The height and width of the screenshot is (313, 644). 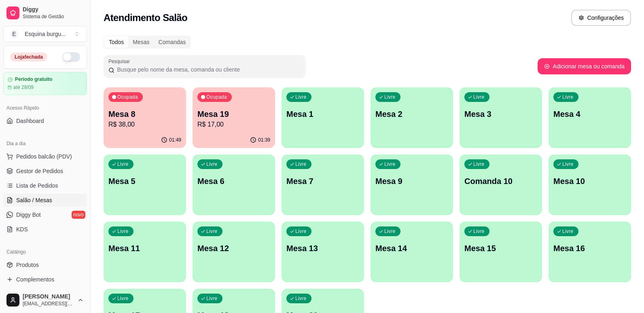 What do you see at coordinates (45, 13) in the screenshot?
I see `a: DiggySistema de Gestão` at bounding box center [45, 13].